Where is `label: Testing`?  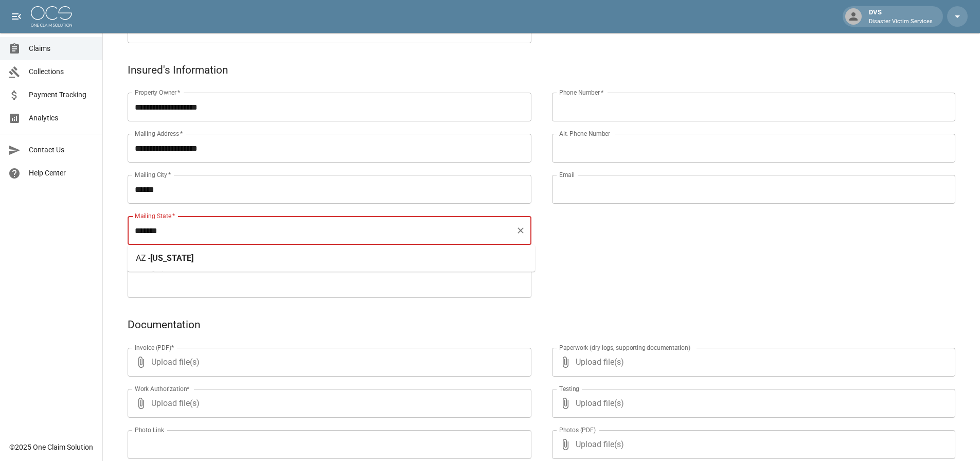
label: Testing is located at coordinates (569, 389).